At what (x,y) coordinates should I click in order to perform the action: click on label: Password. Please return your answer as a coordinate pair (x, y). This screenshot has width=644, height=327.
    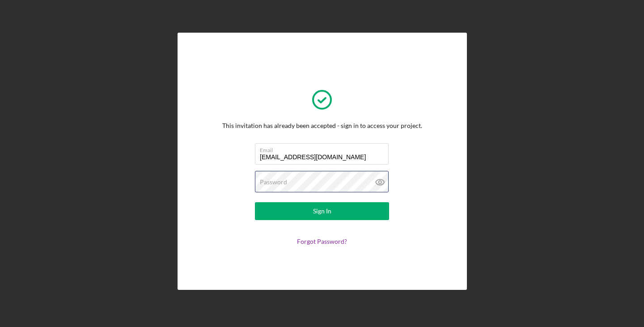
    Looking at the image, I should click on (273, 182).